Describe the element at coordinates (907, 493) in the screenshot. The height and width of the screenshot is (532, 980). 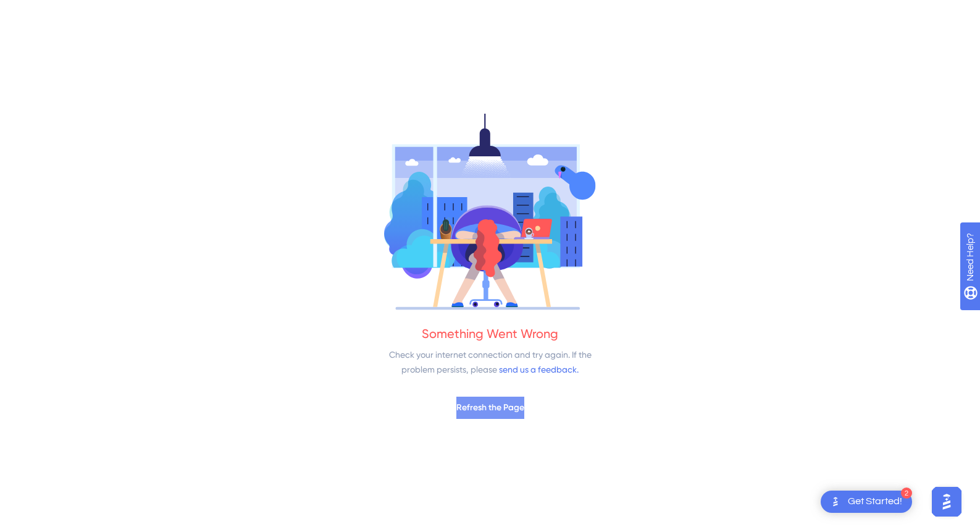
I see `div: 2` at that location.